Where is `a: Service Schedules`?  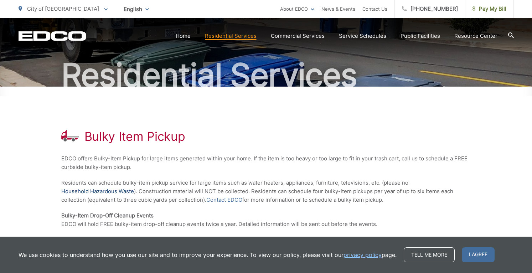 a: Service Schedules is located at coordinates (362, 36).